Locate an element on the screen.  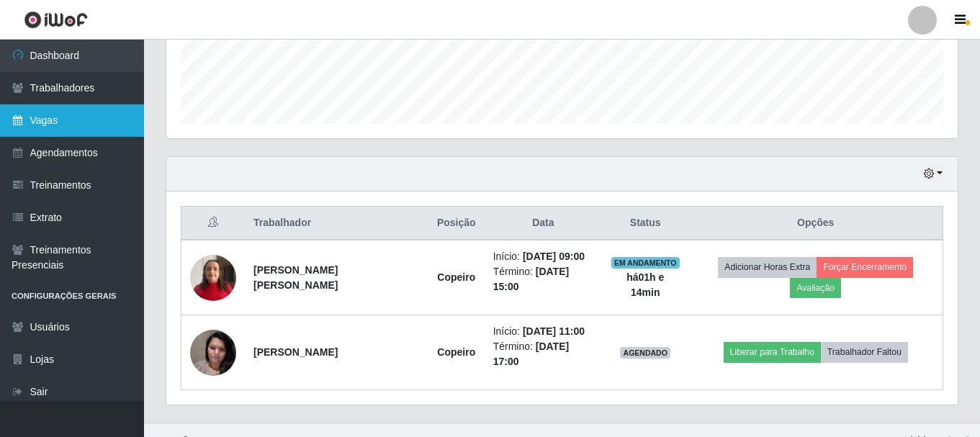
button: Avaliação is located at coordinates (815, 288).